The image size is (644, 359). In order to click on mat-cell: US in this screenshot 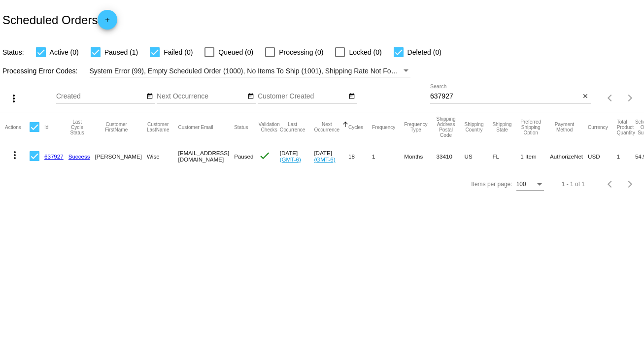, I will do `click(479, 156)`.